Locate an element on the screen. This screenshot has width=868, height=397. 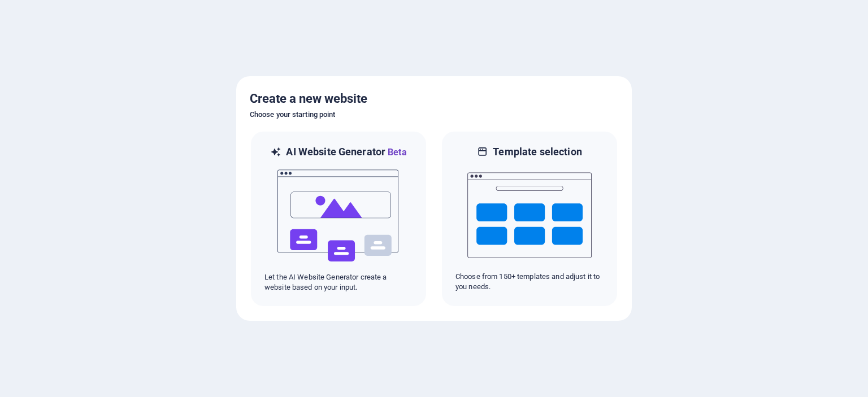
div: AI Website GeneratorBetaaiLet the AI Website Generator create a website based on your input. is located at coordinates (338, 218).